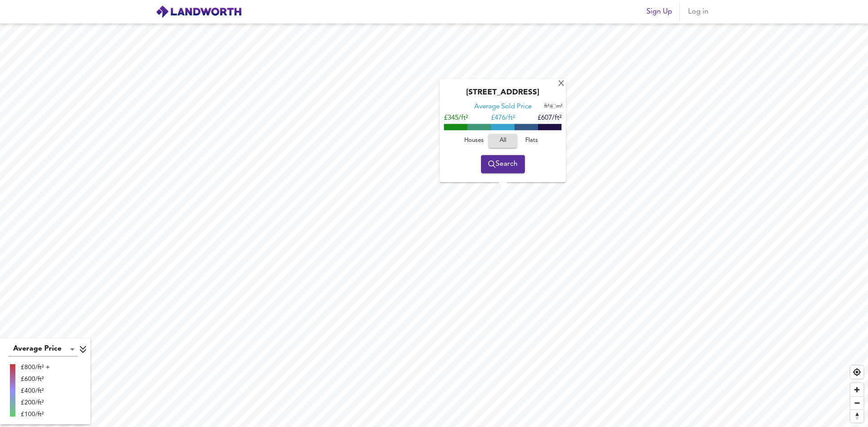 The width and height of the screenshot is (868, 427). Describe the element at coordinates (857, 416) in the screenshot. I see `button: Reset bearing to north` at that location.